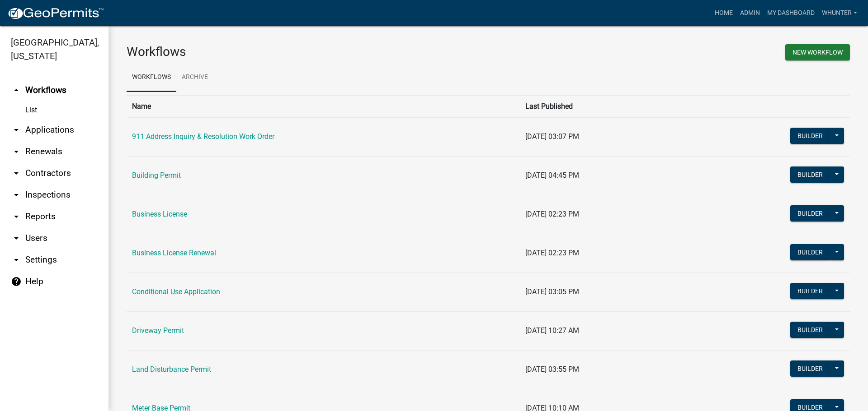  I want to click on a: Business License, so click(160, 214).